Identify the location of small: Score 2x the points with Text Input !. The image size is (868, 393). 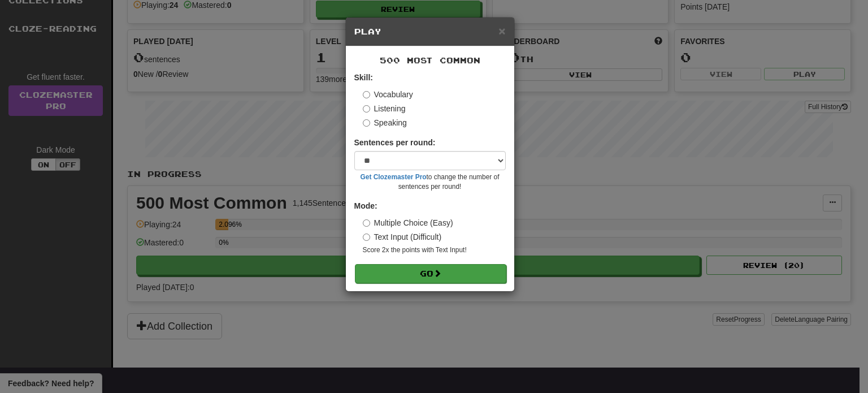
(434, 250).